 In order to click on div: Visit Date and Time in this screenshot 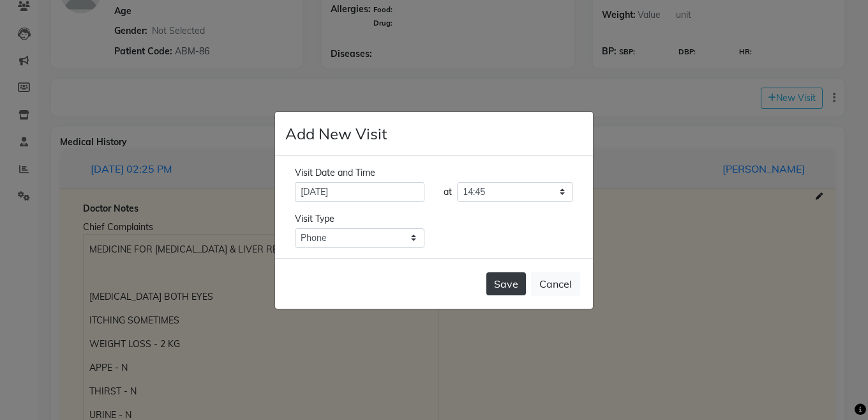, I will do `click(434, 172)`.